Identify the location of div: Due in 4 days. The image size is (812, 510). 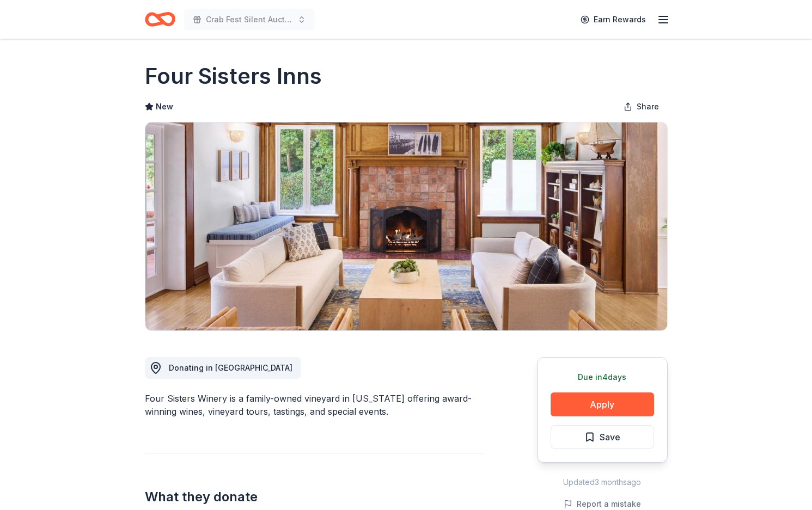
(603, 377).